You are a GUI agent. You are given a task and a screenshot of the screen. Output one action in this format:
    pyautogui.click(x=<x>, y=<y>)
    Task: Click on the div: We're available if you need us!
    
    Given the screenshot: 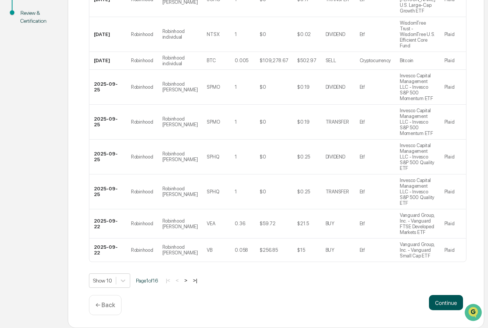 What is the action you would take?
    pyautogui.click(x=61, y=69)
    